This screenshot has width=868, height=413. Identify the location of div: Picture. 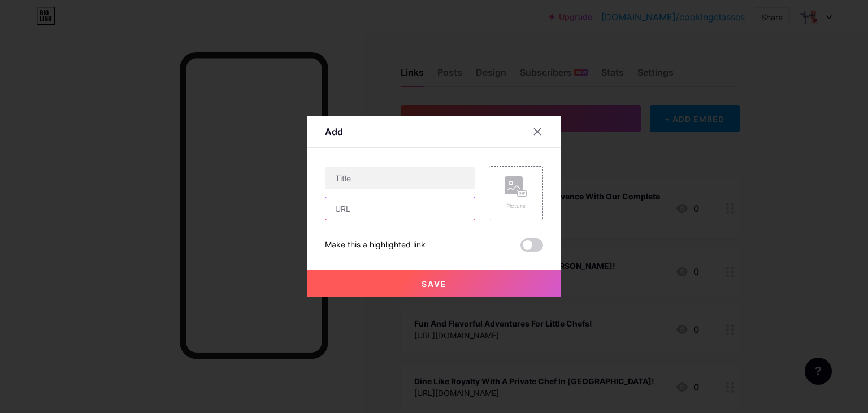
(516, 206).